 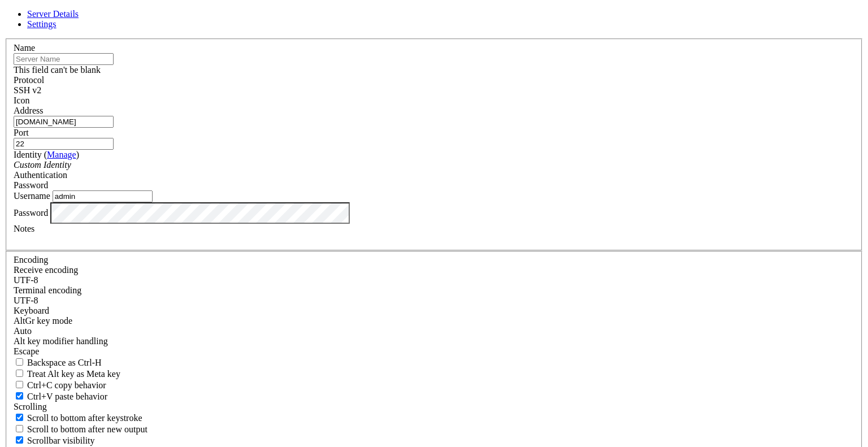 I want to click on input: Scrollbar visibility, so click(x=19, y=440).